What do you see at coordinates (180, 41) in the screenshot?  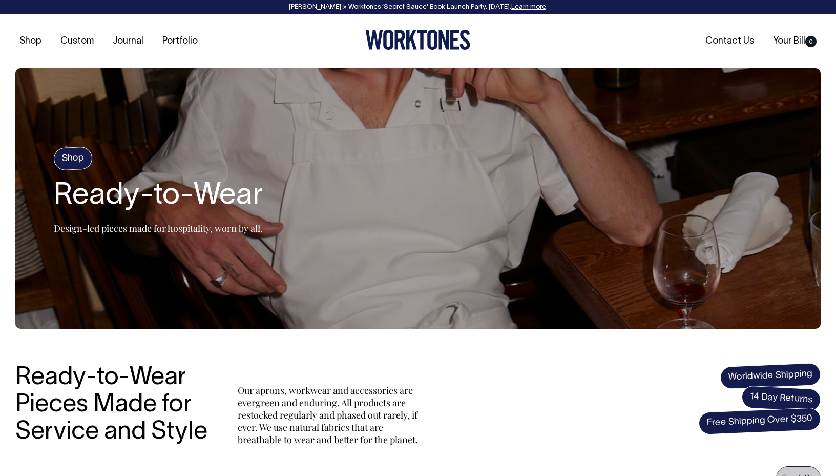 I see `a: Portfolio` at bounding box center [180, 41].